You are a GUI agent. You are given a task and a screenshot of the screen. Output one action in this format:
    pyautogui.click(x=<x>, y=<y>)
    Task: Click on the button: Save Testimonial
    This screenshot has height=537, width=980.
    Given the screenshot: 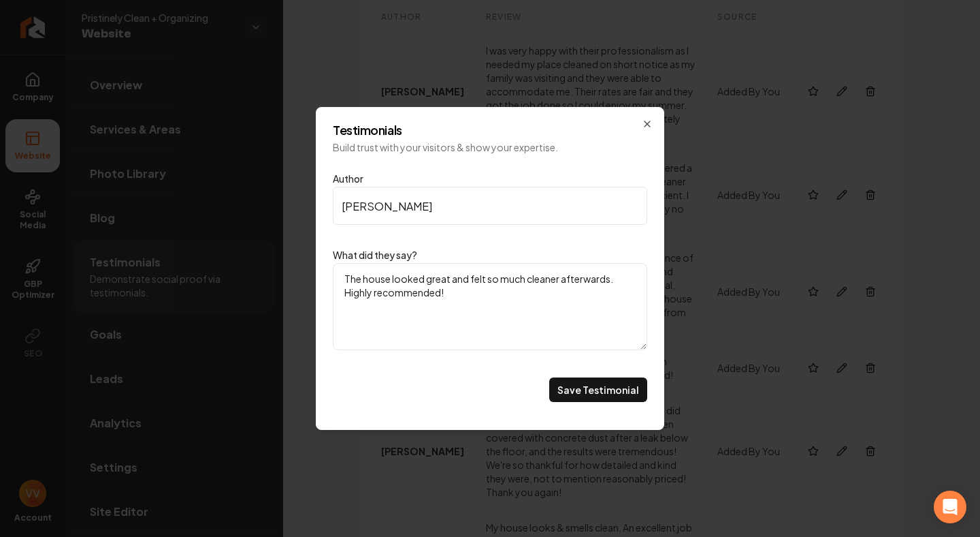 What is the action you would take?
    pyautogui.click(x=599, y=390)
    